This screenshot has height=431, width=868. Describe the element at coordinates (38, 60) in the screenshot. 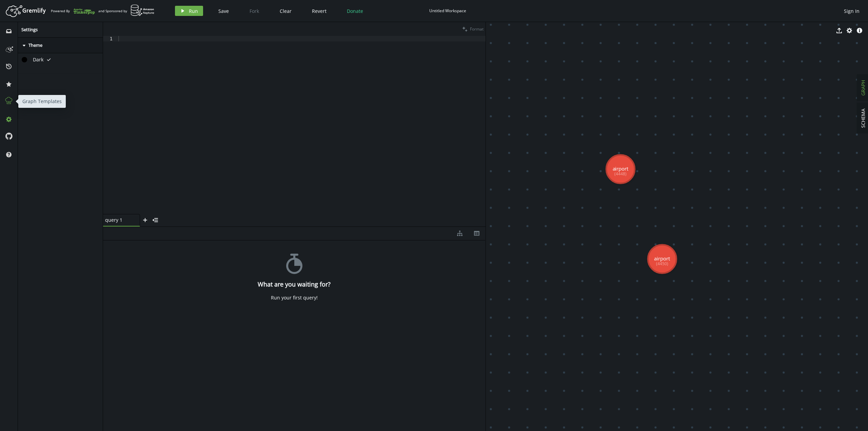

I see `span: Dark` at that location.